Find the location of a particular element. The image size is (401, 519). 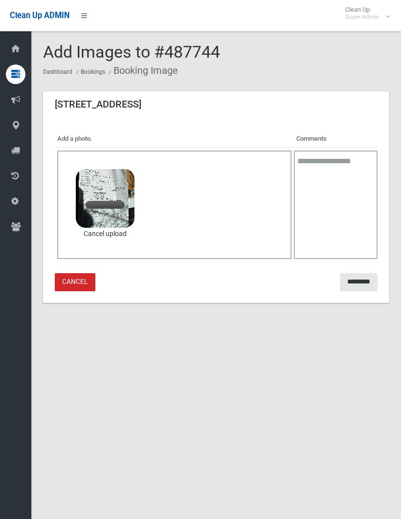

span: Clean Up is located at coordinates (364, 13).